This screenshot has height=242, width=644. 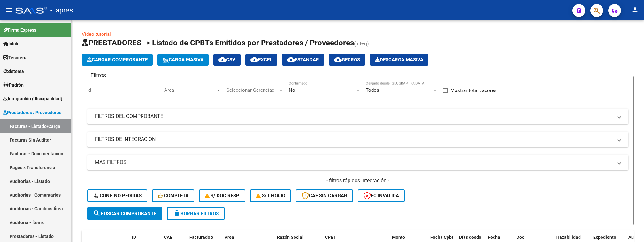 What do you see at coordinates (196, 213) in the screenshot?
I see `button: Borrar Filtros` at bounding box center [196, 213].